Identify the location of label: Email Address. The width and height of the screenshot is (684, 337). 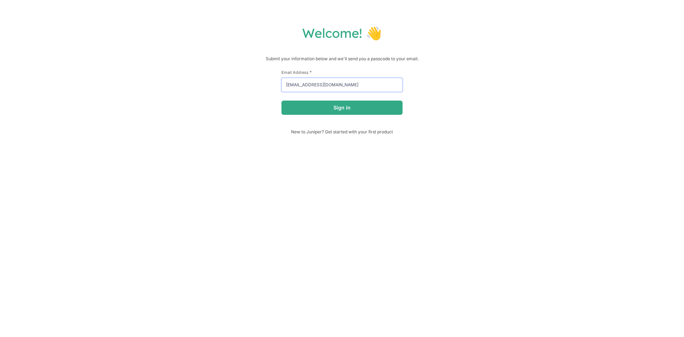
(342, 72).